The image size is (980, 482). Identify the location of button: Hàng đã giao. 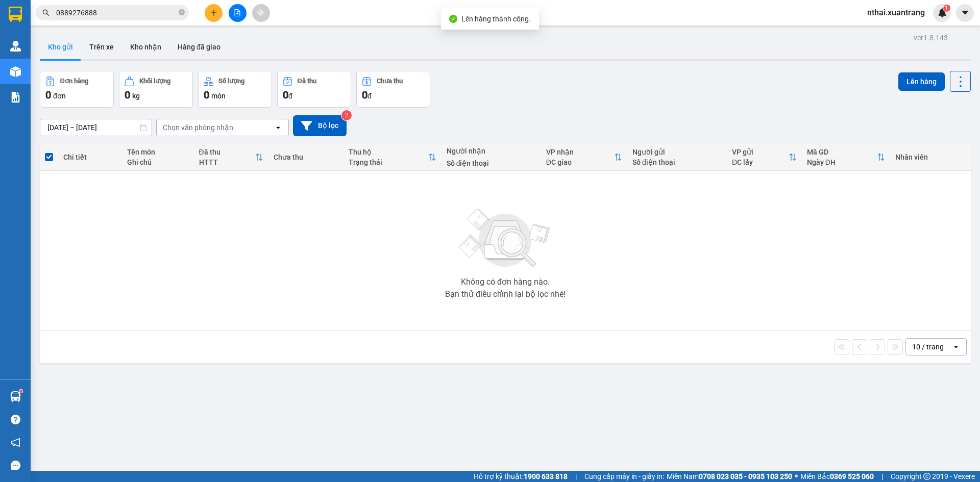
(199, 47).